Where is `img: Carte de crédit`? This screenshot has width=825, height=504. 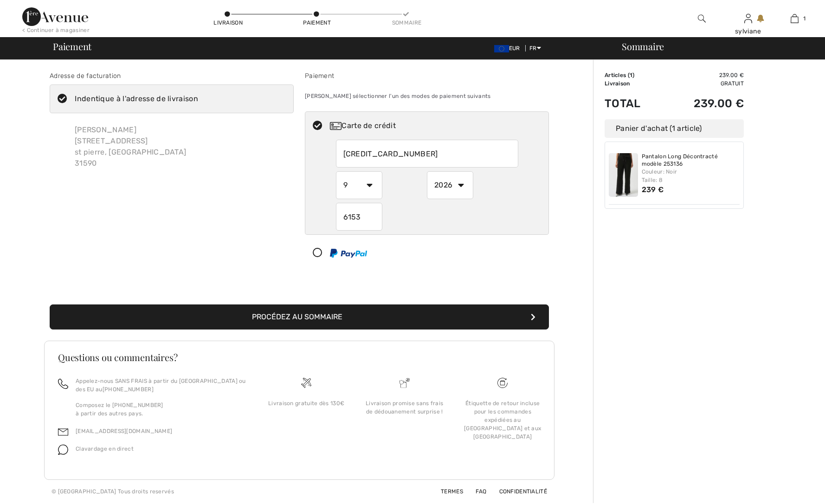
img: Carte de crédit is located at coordinates (335, 126).